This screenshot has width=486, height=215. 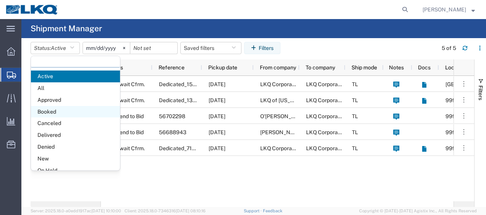 I want to click on span: Client: 2025.18.0-7346316, so click(x=165, y=211).